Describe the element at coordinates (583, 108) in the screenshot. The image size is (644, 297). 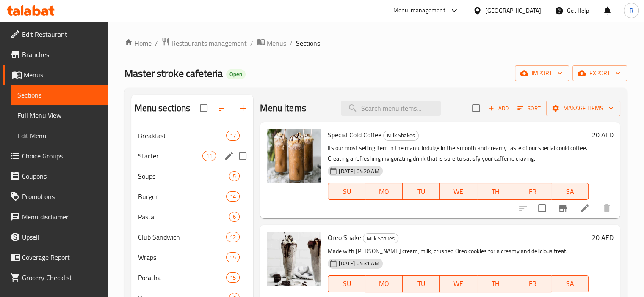
I see `span: Manage items` at that location.